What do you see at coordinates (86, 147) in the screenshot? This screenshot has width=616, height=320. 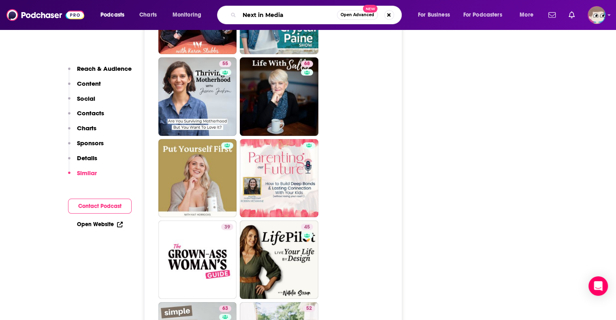 I see `button: Sponsors` at bounding box center [86, 147].